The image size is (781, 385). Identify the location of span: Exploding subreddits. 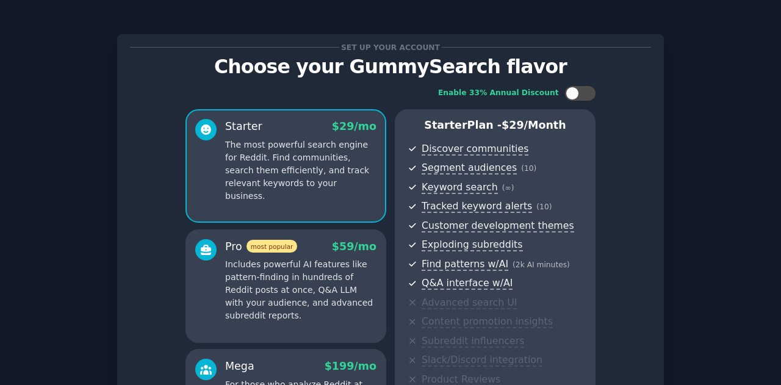
(472, 245).